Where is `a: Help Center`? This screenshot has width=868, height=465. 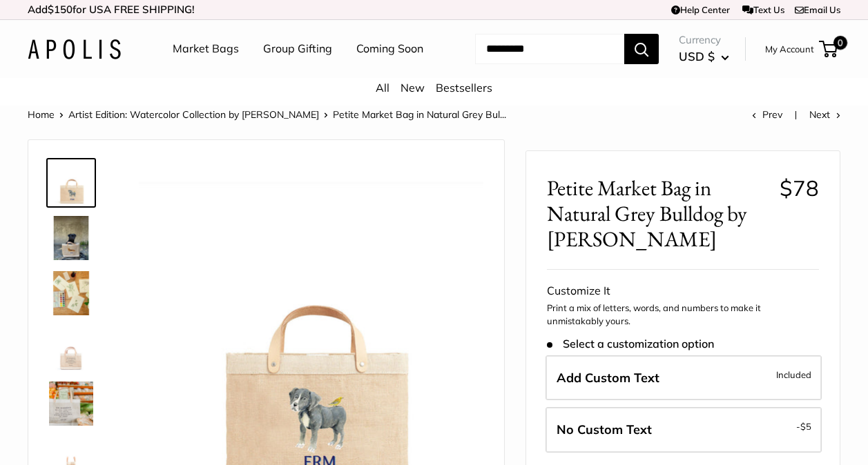
a: Help Center is located at coordinates (700, 10).